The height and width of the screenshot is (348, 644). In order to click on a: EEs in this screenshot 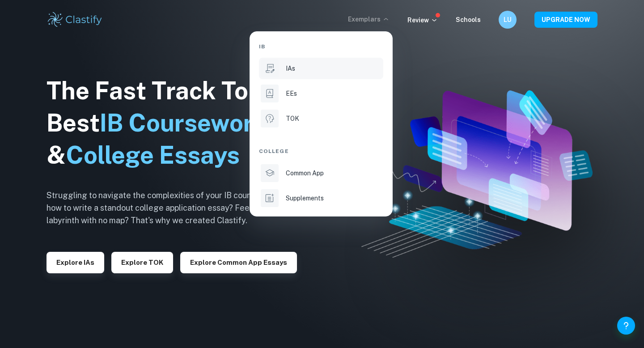, I will do `click(321, 93)`.